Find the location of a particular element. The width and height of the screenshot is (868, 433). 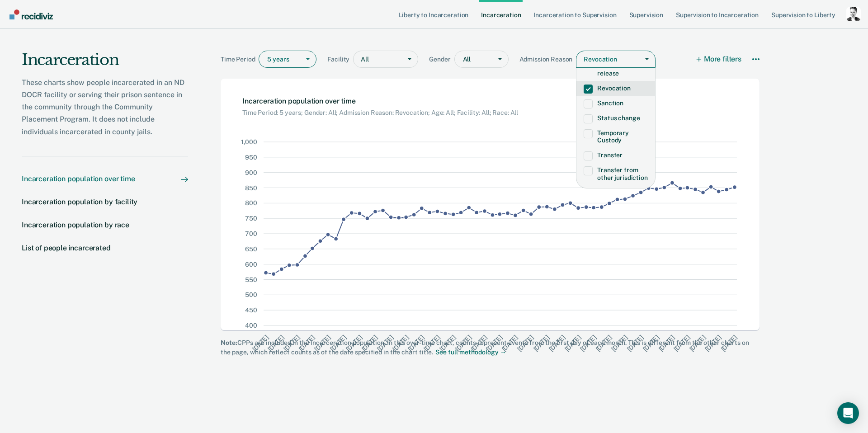

div: These charts show people incarcerated in an ND DOCR facility or serving their prison sentence in ... is located at coordinates (104, 107).